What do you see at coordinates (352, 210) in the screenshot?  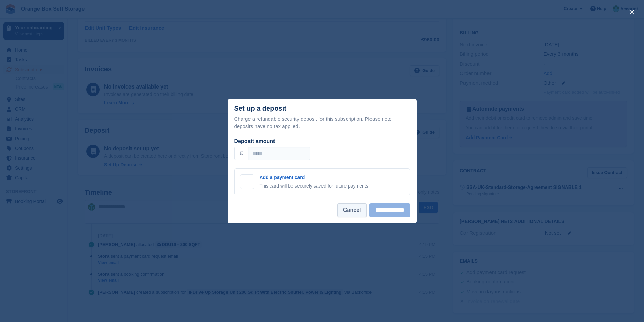 I see `button: Cancel` at bounding box center [352, 210].